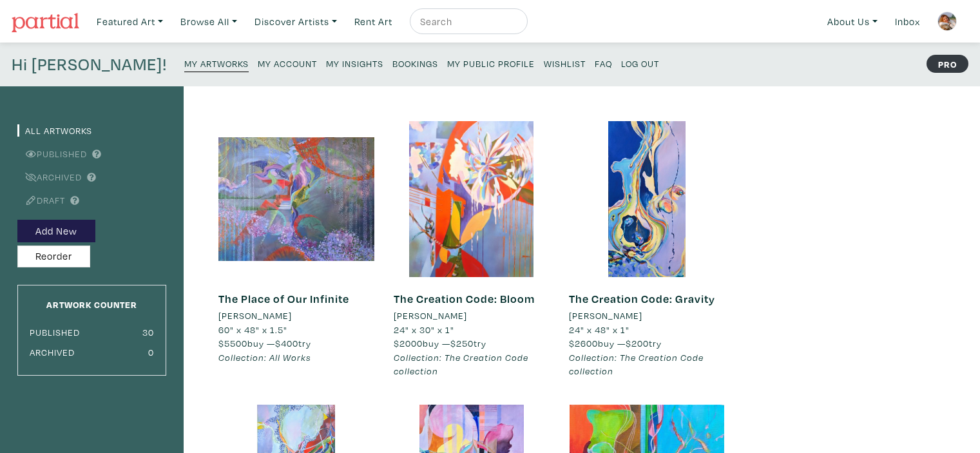  What do you see at coordinates (907, 21) in the screenshot?
I see `a: Inbox` at bounding box center [907, 21].